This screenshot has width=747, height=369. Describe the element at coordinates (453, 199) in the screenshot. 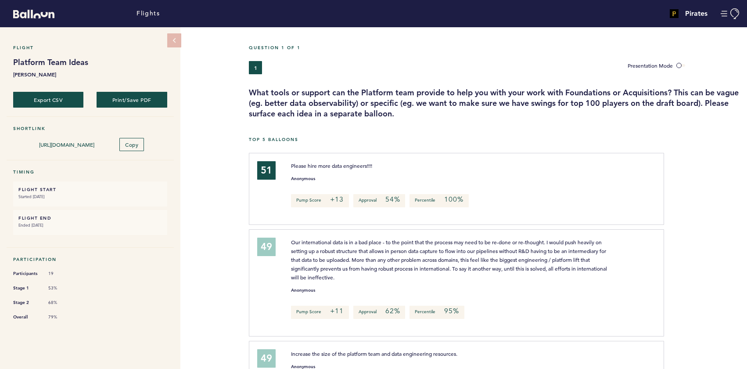

I see `em: 100%` at that location.